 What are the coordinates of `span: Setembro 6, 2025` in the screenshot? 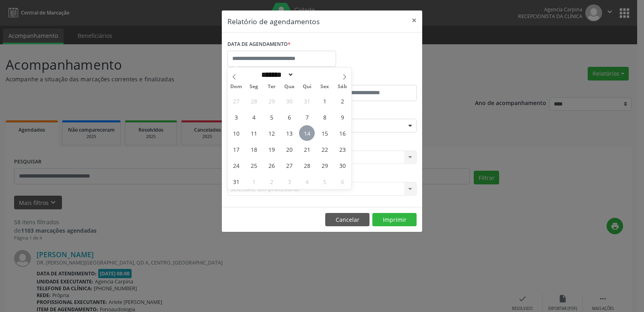 It's located at (342, 181).